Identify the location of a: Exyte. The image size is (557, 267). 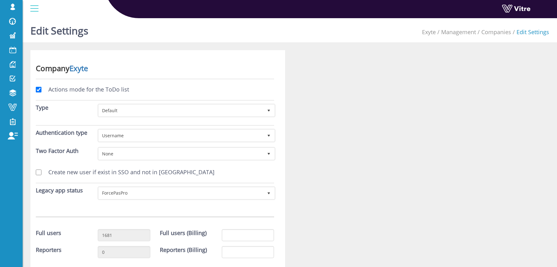
(78, 68).